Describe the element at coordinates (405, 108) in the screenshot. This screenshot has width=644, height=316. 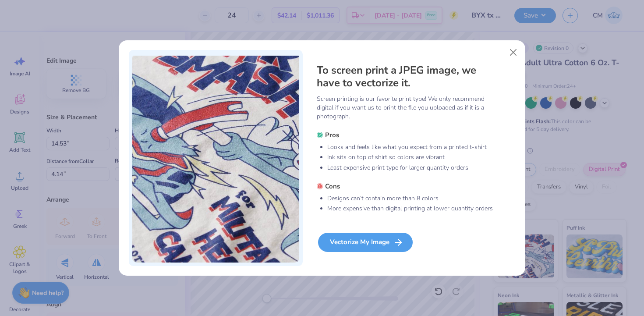
I see `p: Screen printing is our favorite print type! We only recommend digital if you want us to print the...` at that location.